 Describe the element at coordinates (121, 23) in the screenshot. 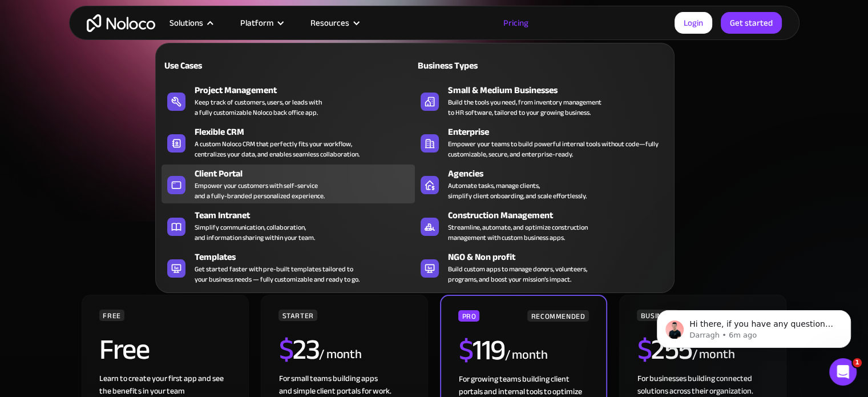

I see `a: home` at that location.